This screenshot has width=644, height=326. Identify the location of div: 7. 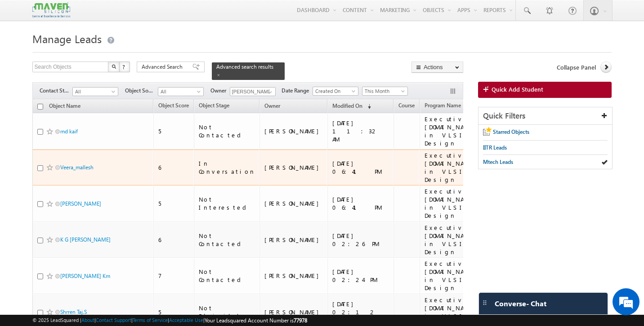
(174, 276).